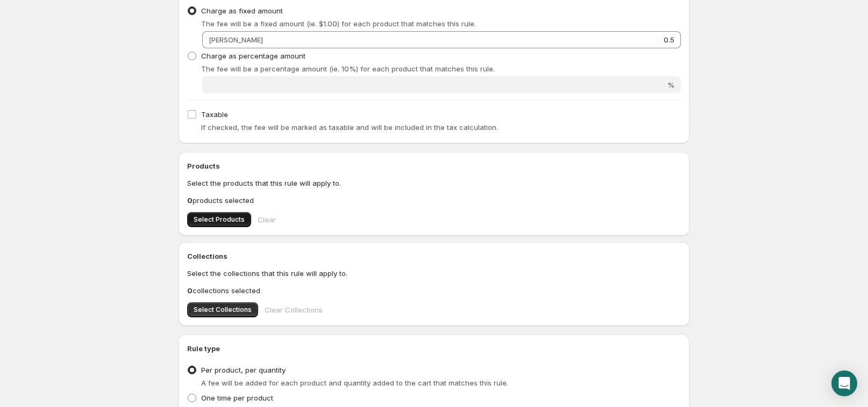 Image resolution: width=868 pixels, height=407 pixels. I want to click on span: Charge as fixed amount, so click(242, 11).